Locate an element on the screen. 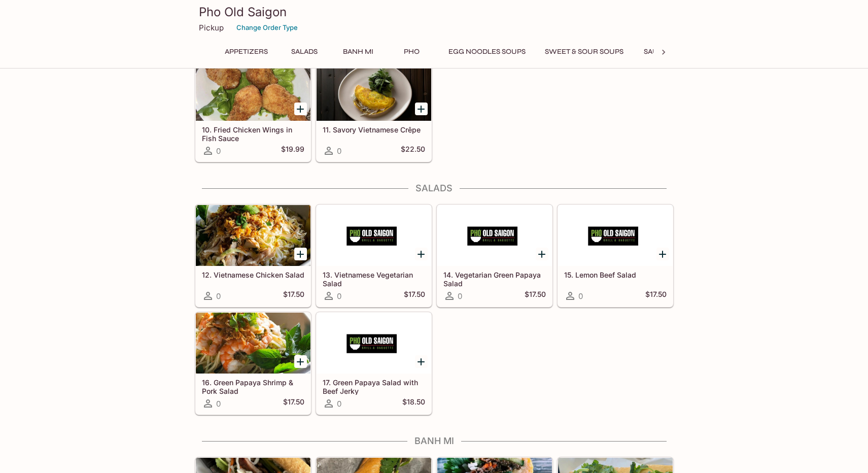 Image resolution: width=868 pixels, height=473 pixels. button: Sweet & Sour Soups is located at coordinates (584, 52).